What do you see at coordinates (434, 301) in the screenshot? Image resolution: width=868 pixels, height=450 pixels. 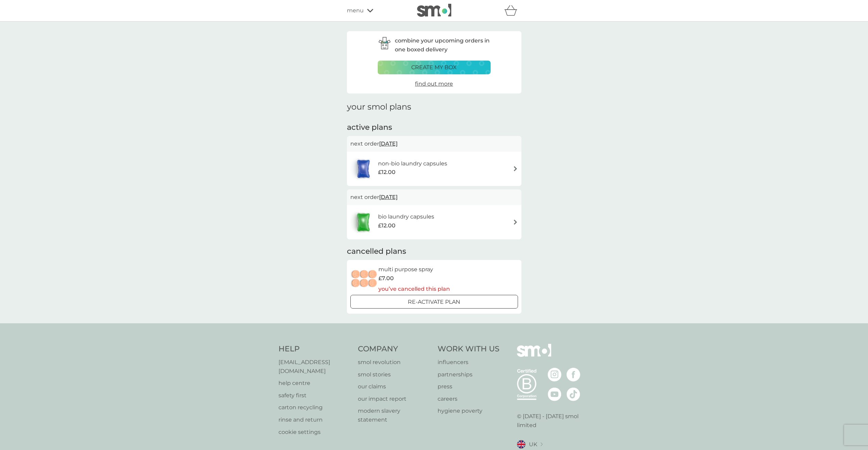 I see `button: Re-activate Plan` at bounding box center [434, 301].